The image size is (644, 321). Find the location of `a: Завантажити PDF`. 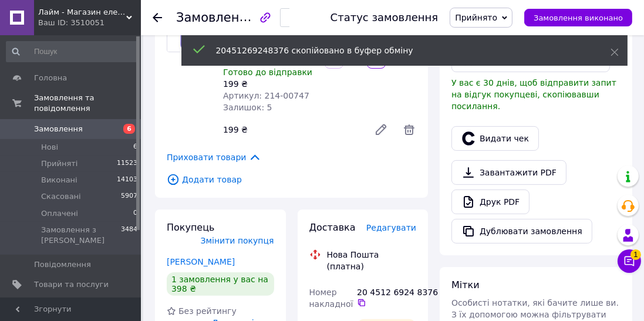

a: Завантажити PDF is located at coordinates (509, 172).